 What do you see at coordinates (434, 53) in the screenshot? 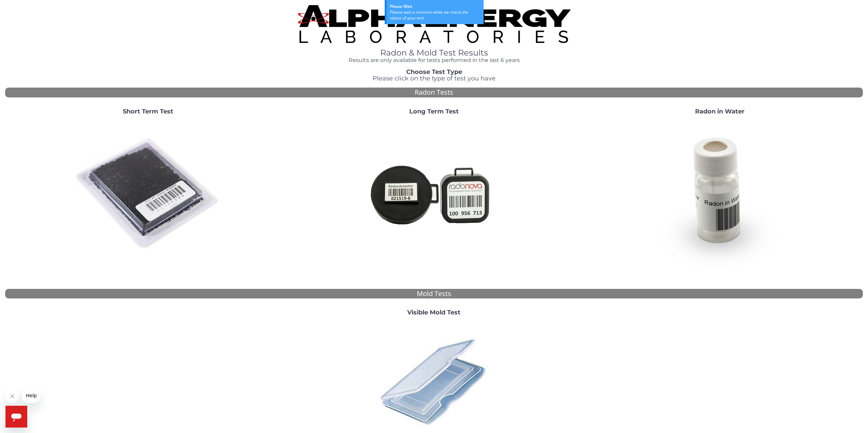
I see `h1: Radon & Mold Test Results` at bounding box center [434, 53].